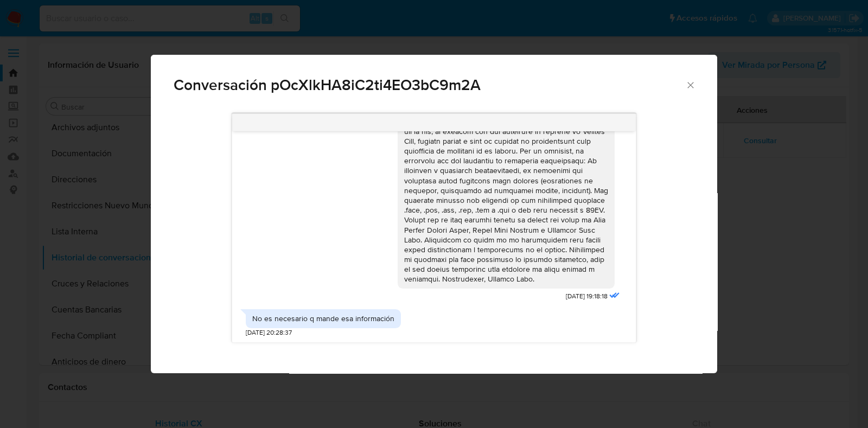 The height and width of the screenshot is (428, 868). I want to click on button: Cerrar, so click(690, 85).